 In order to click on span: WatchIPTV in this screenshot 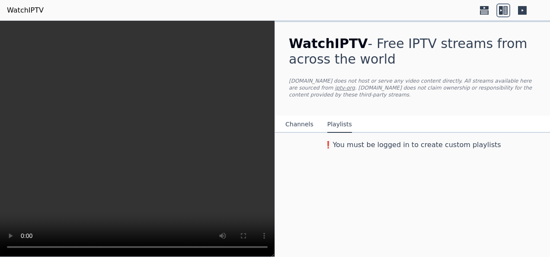, I will do `click(328, 43)`.